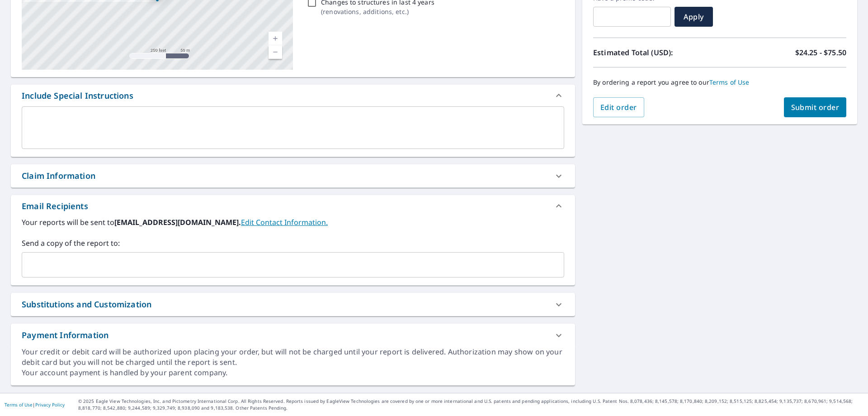  What do you see at coordinates (618, 107) in the screenshot?
I see `button: Edit order` at bounding box center [618, 107].